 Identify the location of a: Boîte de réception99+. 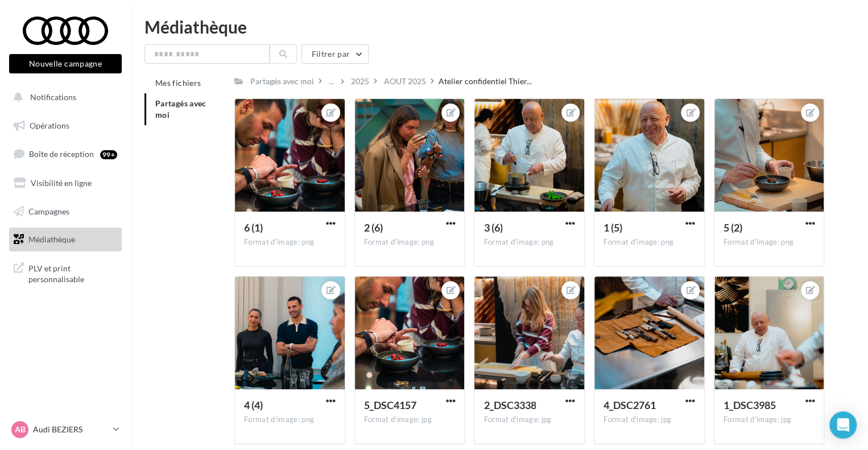
(65, 154).